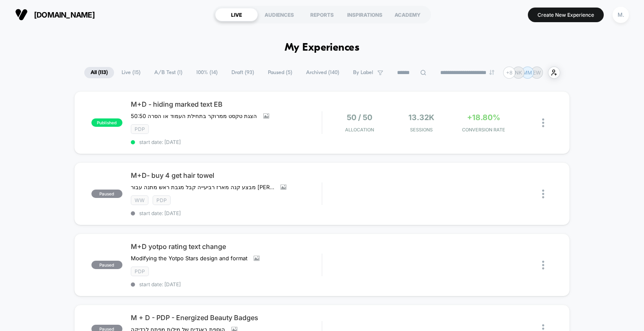 The image size is (644, 331). Describe the element at coordinates (237, 14) in the screenshot. I see `div: LIVE` at that location.